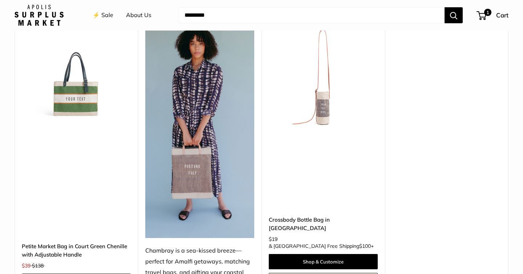 This screenshot has height=274, width=523. I want to click on a: 1 Cart, so click(492, 15).